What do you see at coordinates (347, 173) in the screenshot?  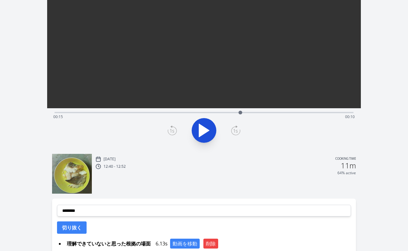 I see `p: 64% active` at bounding box center [347, 173].